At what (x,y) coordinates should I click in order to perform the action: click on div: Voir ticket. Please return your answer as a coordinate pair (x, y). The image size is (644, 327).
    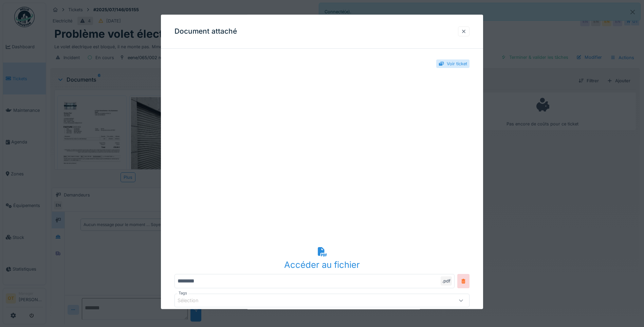
    Looking at the image, I should click on (457, 63).